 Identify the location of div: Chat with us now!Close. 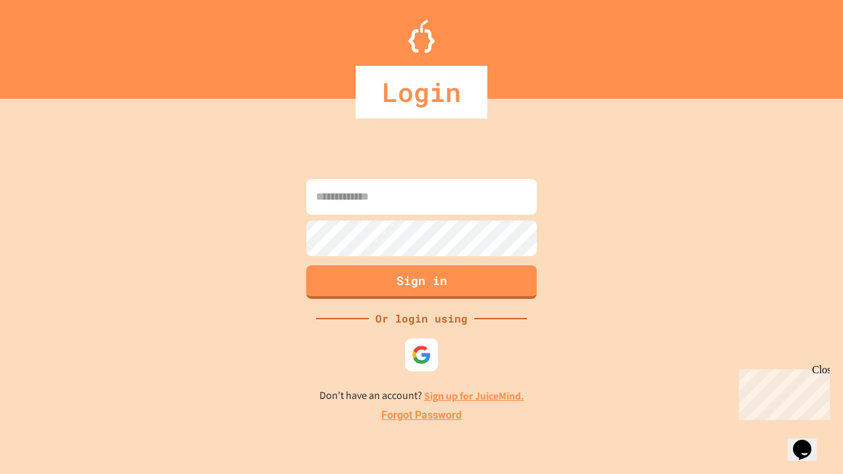
(48, 44).